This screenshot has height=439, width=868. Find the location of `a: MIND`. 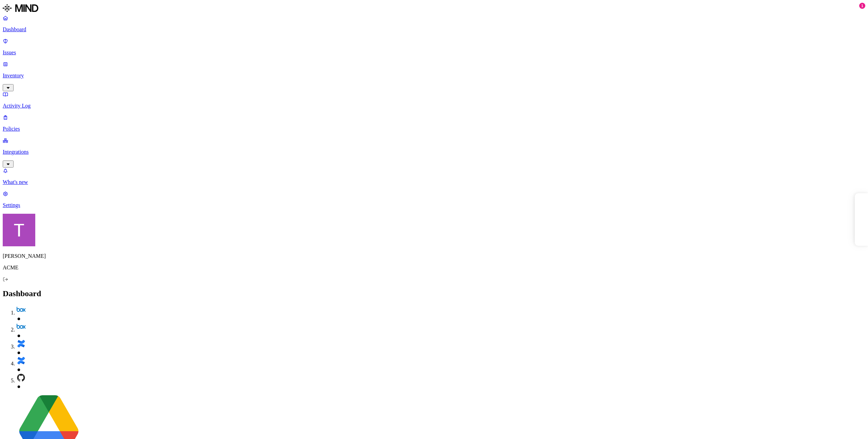

a: MIND is located at coordinates (434, 9).